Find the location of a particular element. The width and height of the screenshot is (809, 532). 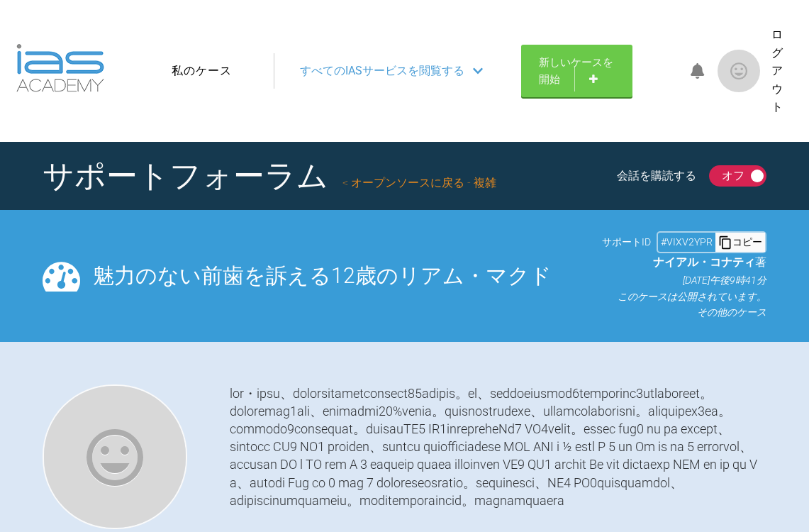

a: オープンソースに戻る - 複雑 is located at coordinates (419, 182).